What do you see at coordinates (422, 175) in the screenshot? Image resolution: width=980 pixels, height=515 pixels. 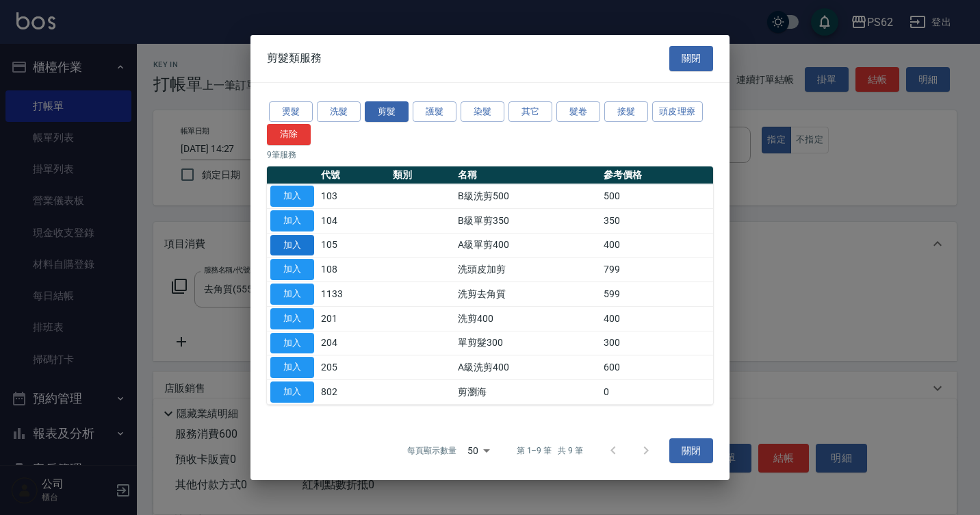 I see `th: 類別` at bounding box center [422, 175].